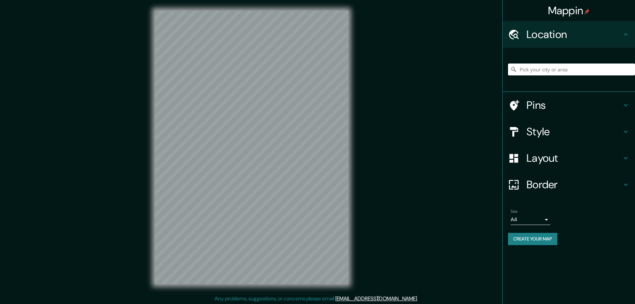  Describe the element at coordinates (574, 158) in the screenshot. I see `h4: Layout` at that location.